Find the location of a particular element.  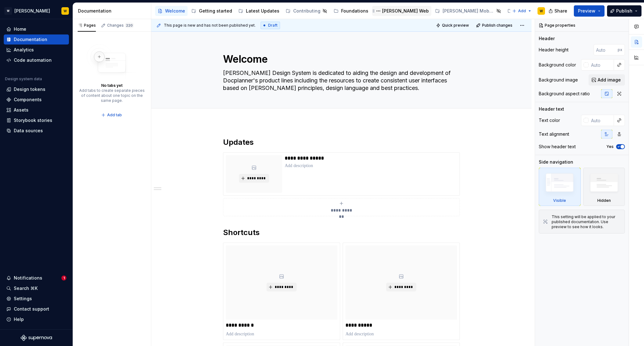

div: Notifications is located at coordinates (28, 278).